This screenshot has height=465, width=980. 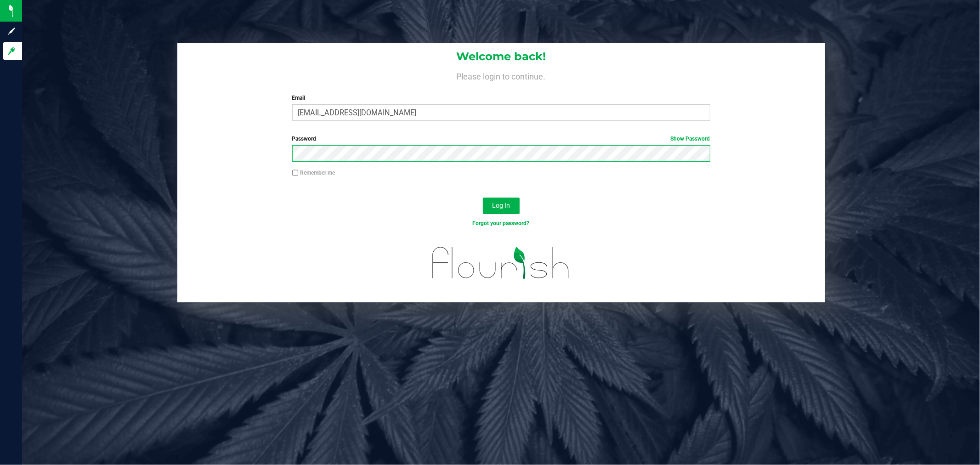 I want to click on a: Show Password, so click(x=691, y=139).